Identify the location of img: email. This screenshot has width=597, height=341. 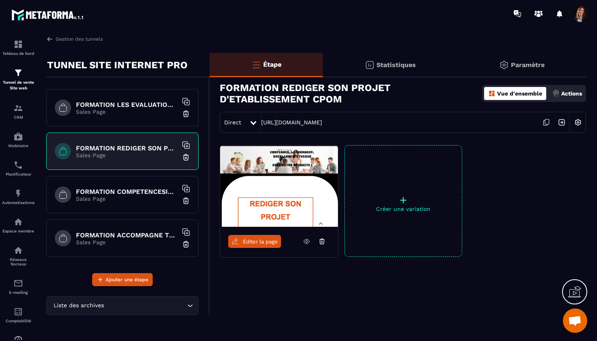
(18, 283).